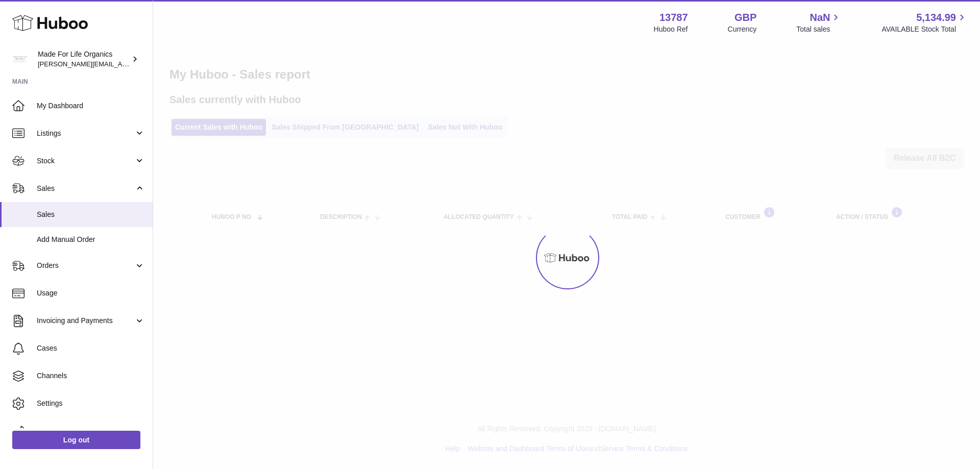 The width and height of the screenshot is (980, 469). What do you see at coordinates (84, 59) in the screenshot?
I see `div: Made For Life Organics` at bounding box center [84, 59].